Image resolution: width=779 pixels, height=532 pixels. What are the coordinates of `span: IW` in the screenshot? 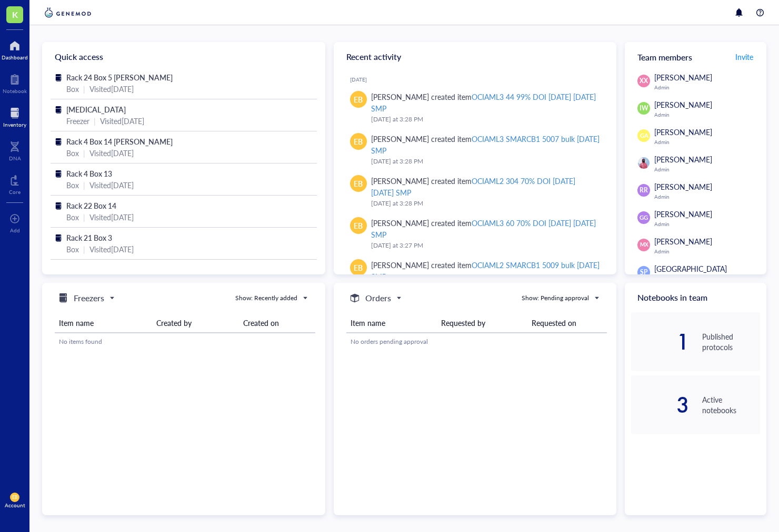 It's located at (644, 108).